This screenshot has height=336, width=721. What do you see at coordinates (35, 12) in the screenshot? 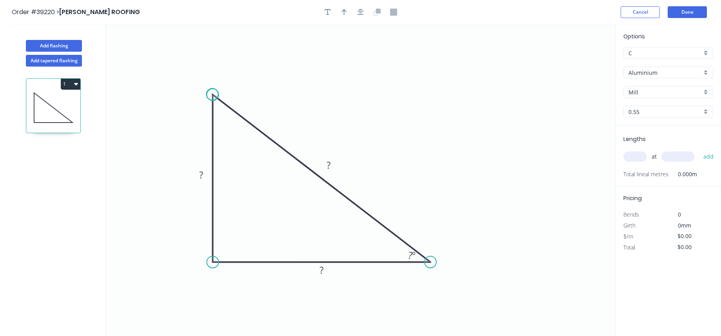
I see `span: Order #39220 >` at bounding box center [35, 12].